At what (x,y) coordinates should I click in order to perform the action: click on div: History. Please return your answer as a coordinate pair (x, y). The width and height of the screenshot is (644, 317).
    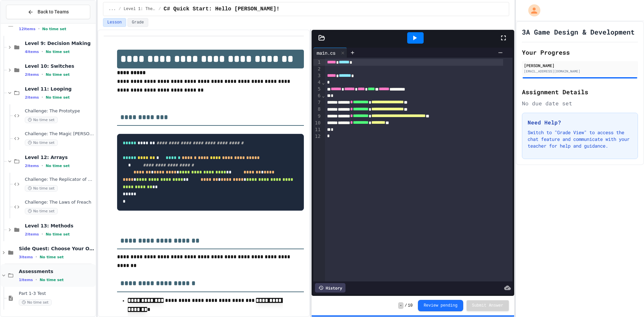
    Looking at the image, I should click on (330, 288).